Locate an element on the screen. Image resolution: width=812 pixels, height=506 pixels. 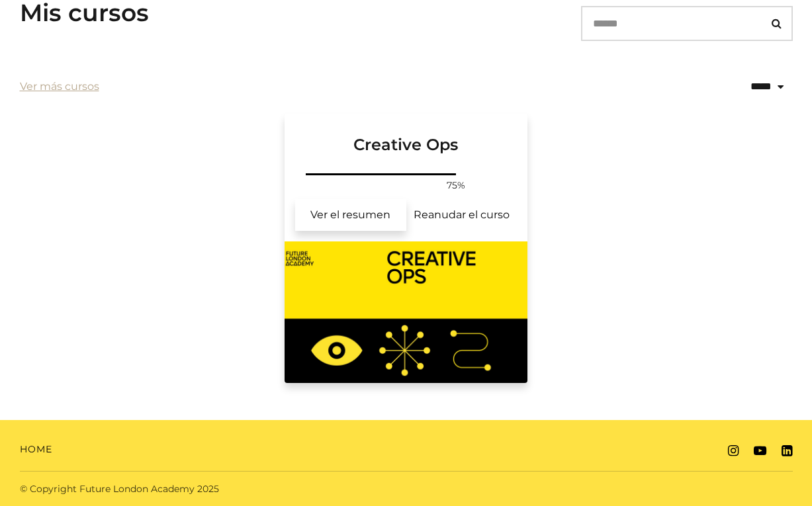
select: status is located at coordinates (748, 86).